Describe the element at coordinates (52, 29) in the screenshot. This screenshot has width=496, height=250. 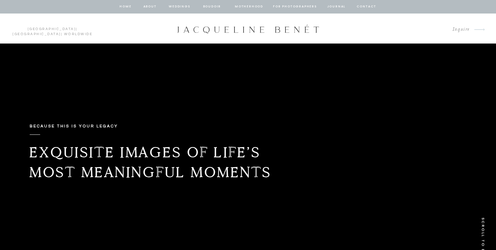
I see `p: | | Worldwide` at that location.